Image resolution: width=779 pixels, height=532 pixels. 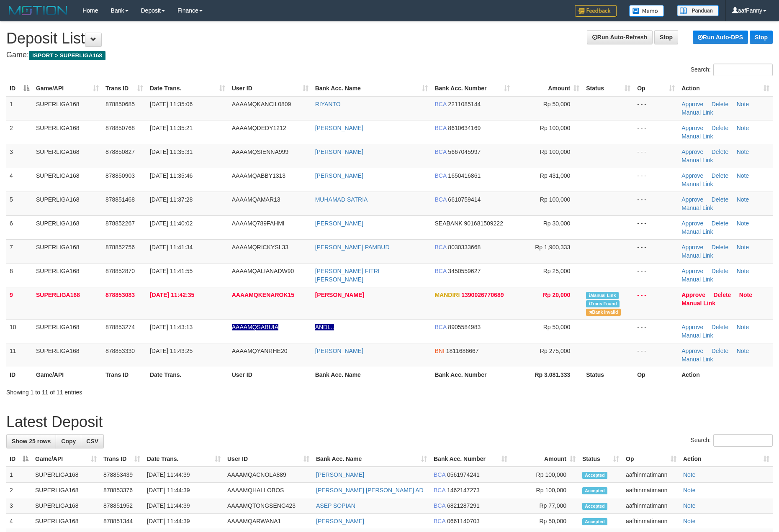 I want to click on span: Accepted, so click(x=595, y=476).